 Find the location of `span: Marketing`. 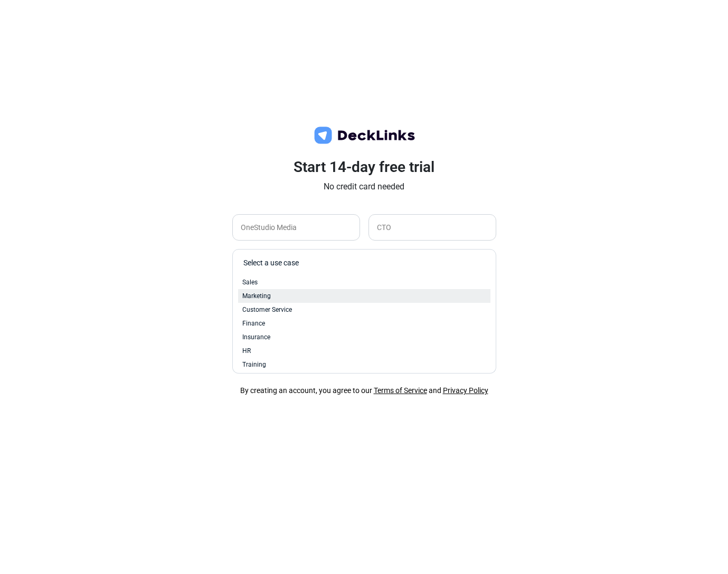

span: Marketing is located at coordinates (257, 296).